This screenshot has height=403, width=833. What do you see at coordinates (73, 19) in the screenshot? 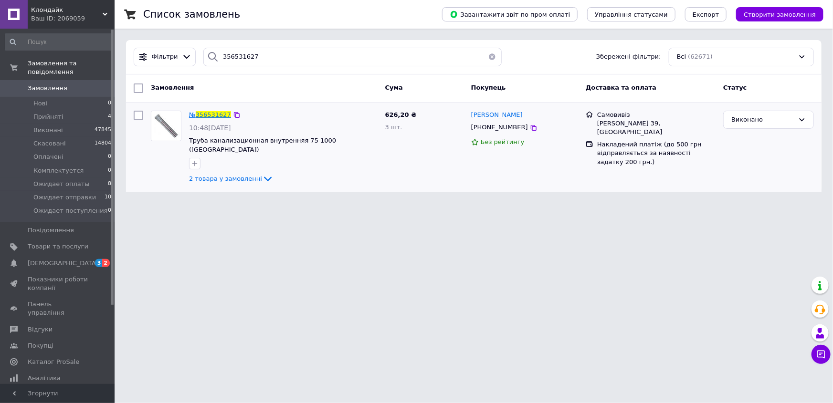
I see `div: Ваш ID: 2069059` at bounding box center [73, 19].